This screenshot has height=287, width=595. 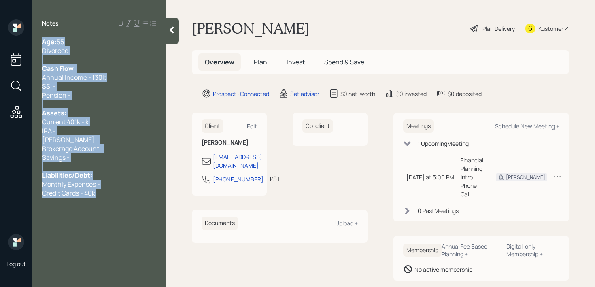 What do you see at coordinates (49, 86) in the screenshot?
I see `span: SSI -` at bounding box center [49, 86].